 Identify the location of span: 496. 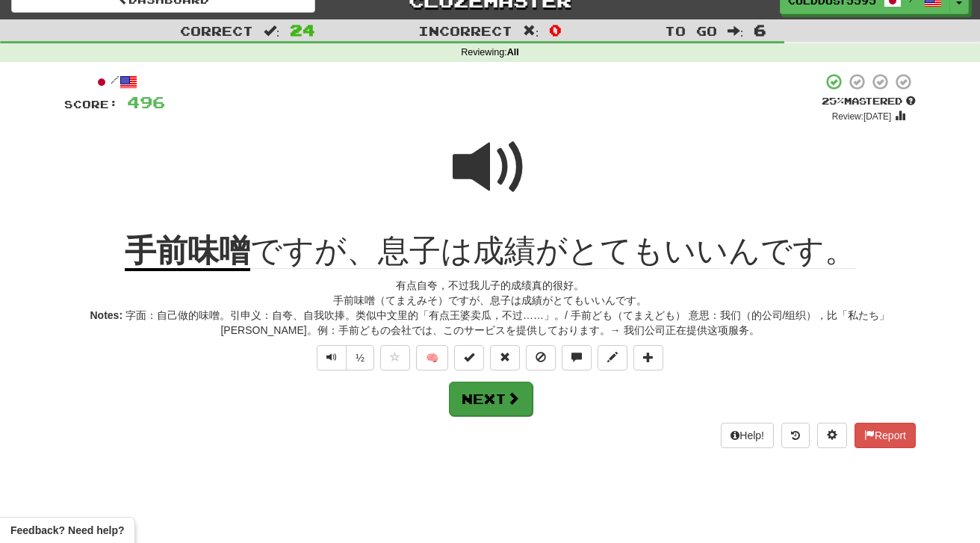
(145, 102).